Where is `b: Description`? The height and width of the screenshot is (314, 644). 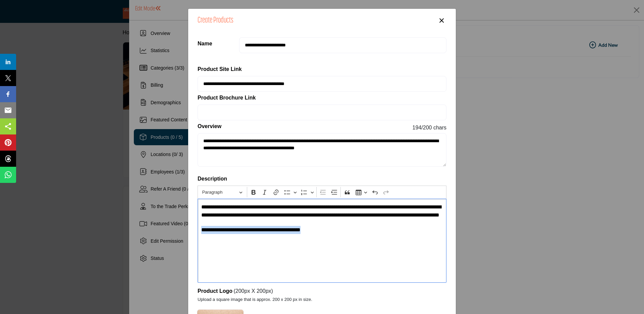 b: Description is located at coordinates (212, 180).